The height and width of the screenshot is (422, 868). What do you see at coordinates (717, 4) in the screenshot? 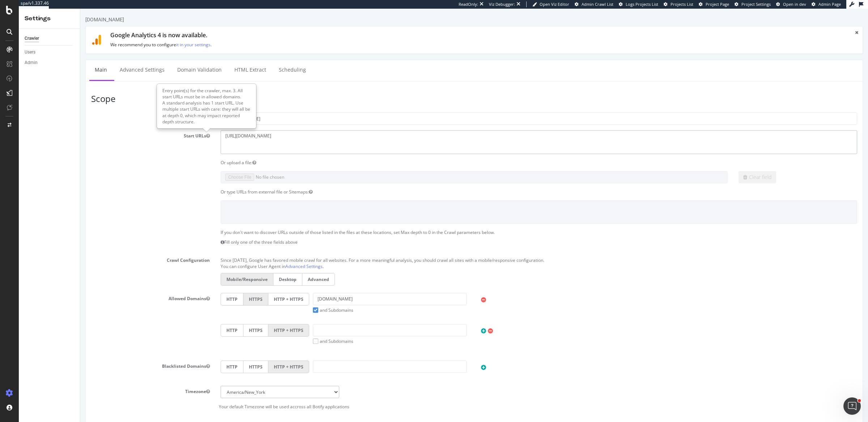
I see `span: Project Page` at bounding box center [717, 4].